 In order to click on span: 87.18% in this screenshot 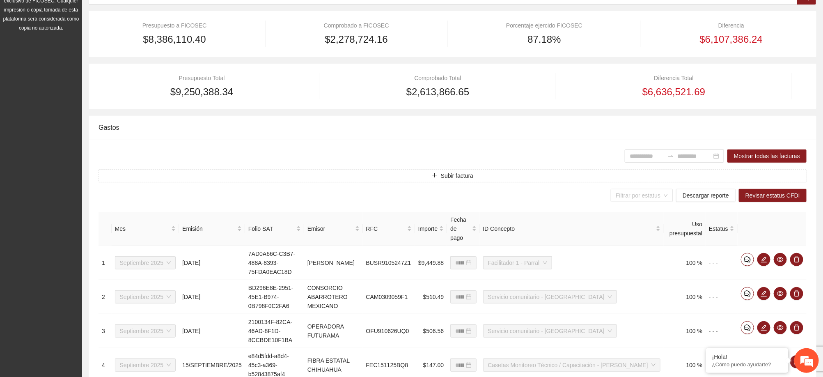, I will do `click(544, 39)`.